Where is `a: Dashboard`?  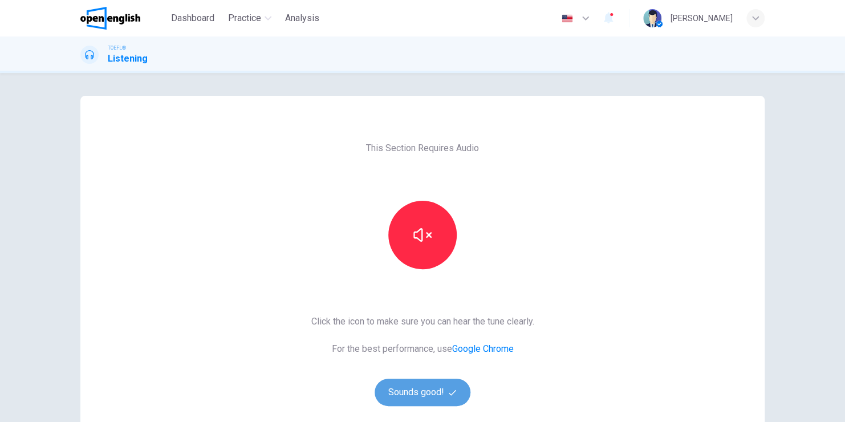 a: Dashboard is located at coordinates (193, 18).